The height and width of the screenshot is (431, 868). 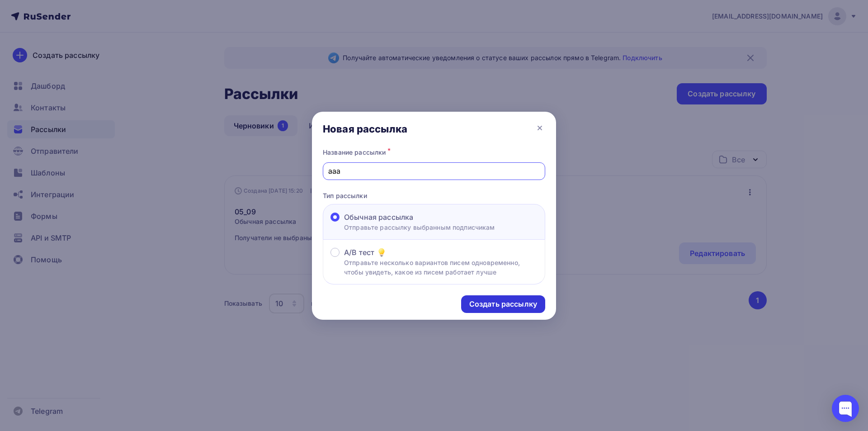 I want to click on div: Название рассылки, so click(x=434, y=153).